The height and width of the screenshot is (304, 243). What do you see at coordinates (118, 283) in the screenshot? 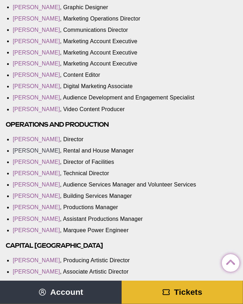
I see `li: , Costume Shop Manager` at bounding box center [118, 283].